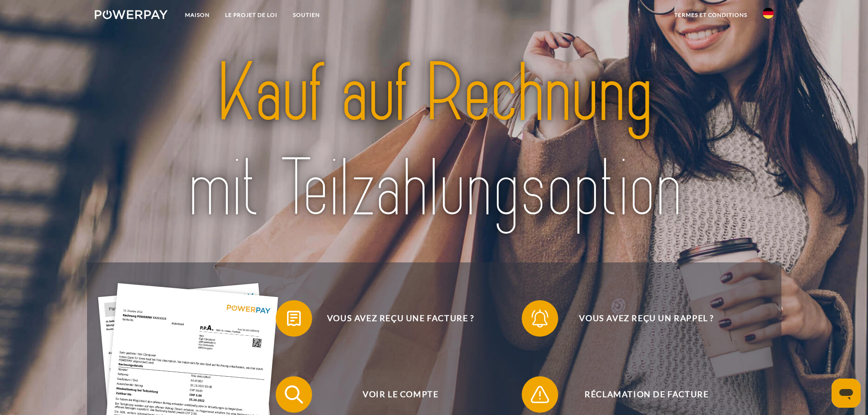  What do you see at coordinates (400, 395) in the screenshot?
I see `font: Voir le compte` at bounding box center [400, 395].